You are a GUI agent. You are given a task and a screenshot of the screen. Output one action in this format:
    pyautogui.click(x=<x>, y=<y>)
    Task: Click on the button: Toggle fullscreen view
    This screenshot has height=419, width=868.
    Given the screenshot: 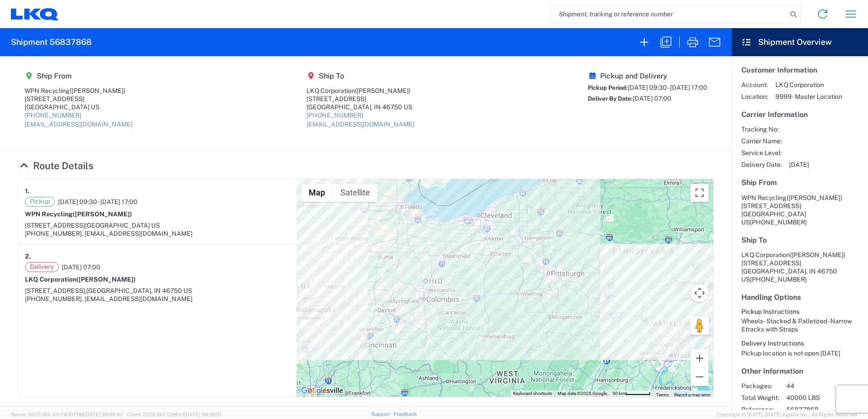 What is the action you would take?
    pyautogui.click(x=700, y=193)
    